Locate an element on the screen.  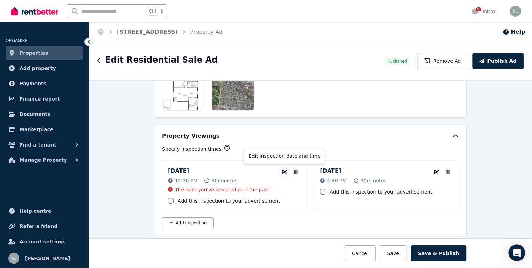
button: Save & Publish is located at coordinates (438, 253).